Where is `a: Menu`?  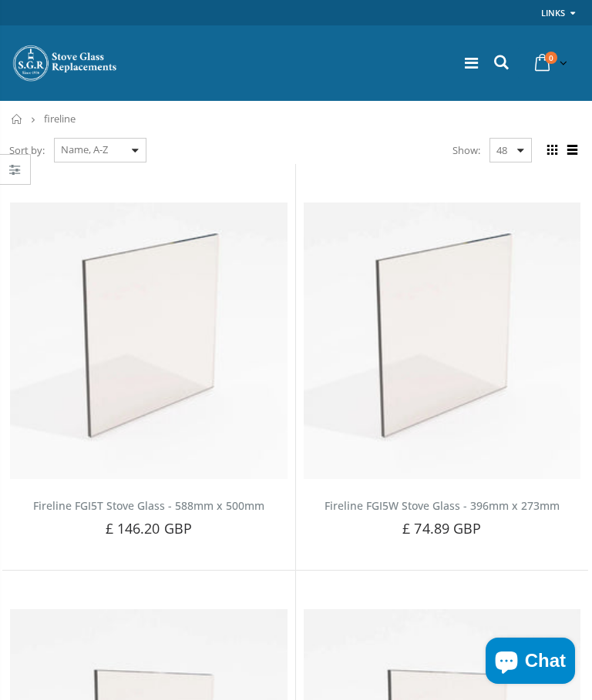 a: Menu is located at coordinates (471, 62).